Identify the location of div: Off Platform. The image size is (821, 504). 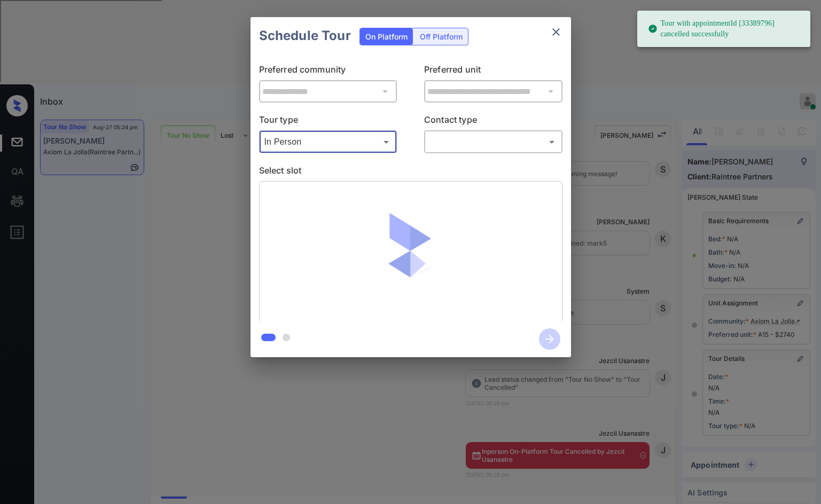
(441, 37).